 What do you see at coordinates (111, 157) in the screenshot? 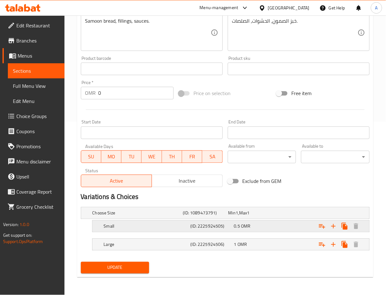
I see `span: MO` at bounding box center [111, 157].